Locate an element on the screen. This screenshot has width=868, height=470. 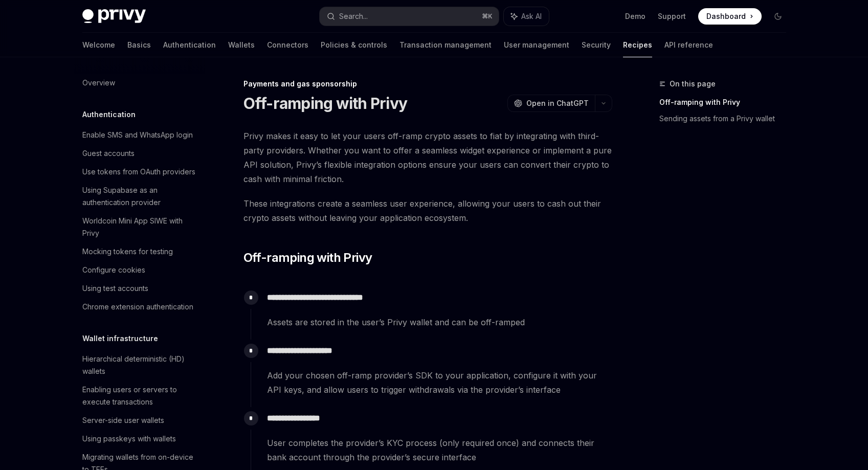
a: User management is located at coordinates (536, 45).